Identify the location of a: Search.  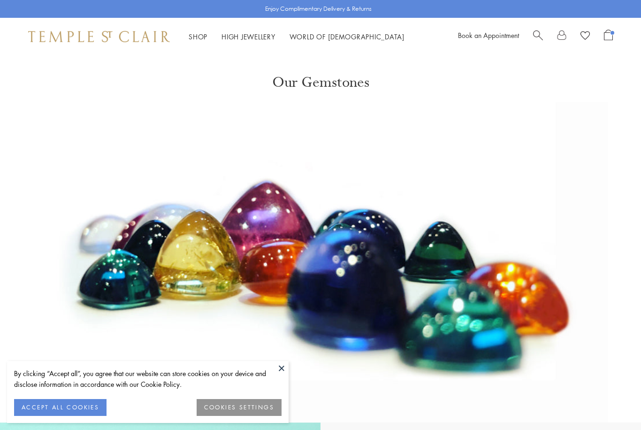
(538, 37).